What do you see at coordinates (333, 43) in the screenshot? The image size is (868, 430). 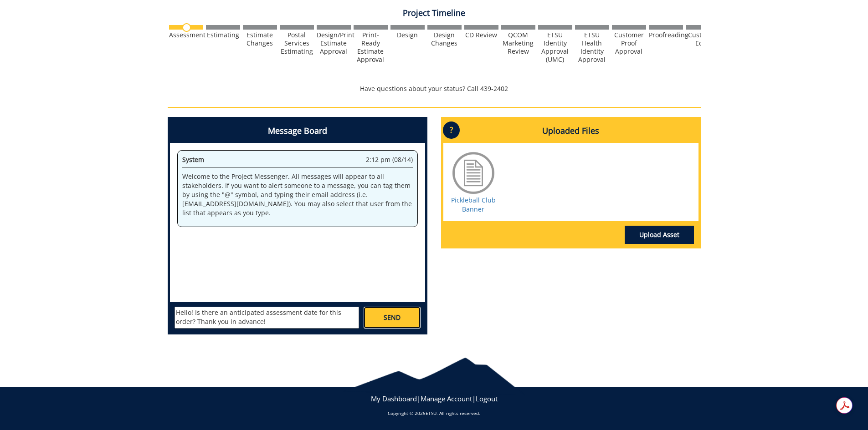 I see `div: Design/Print Estimate Approval` at bounding box center [333, 43].